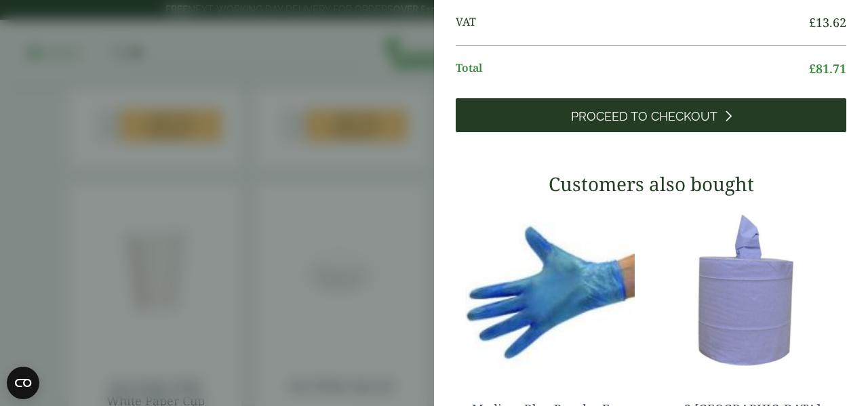  What do you see at coordinates (23, 383) in the screenshot?
I see `button: Open CMP widget` at bounding box center [23, 383].